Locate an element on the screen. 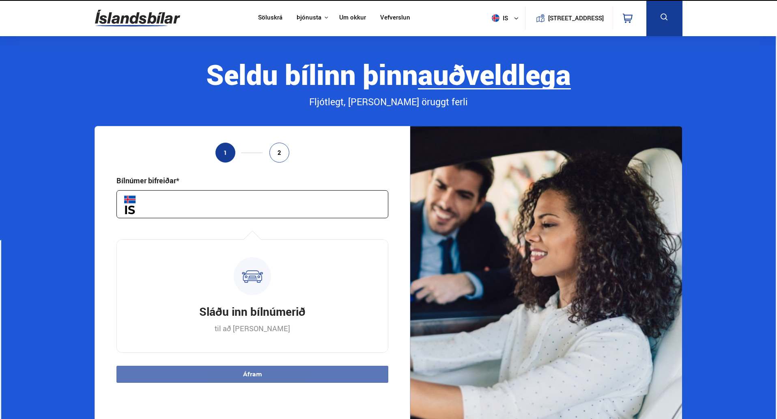  img: G0Ugv5HjCgRt.svg is located at coordinates (138, 18).